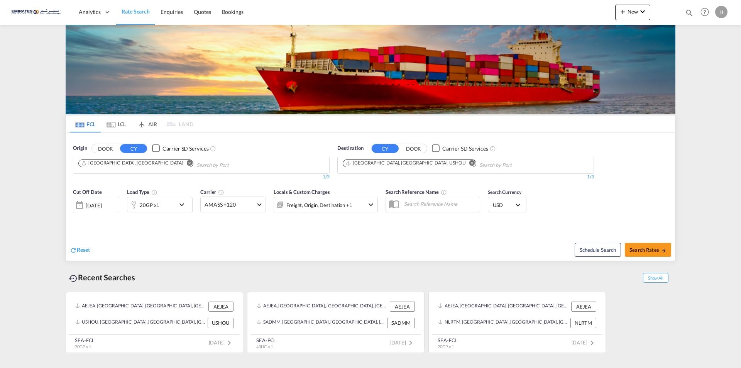  What do you see at coordinates (172, 12) in the screenshot?
I see `span: Enquiries` at bounding box center [172, 12].